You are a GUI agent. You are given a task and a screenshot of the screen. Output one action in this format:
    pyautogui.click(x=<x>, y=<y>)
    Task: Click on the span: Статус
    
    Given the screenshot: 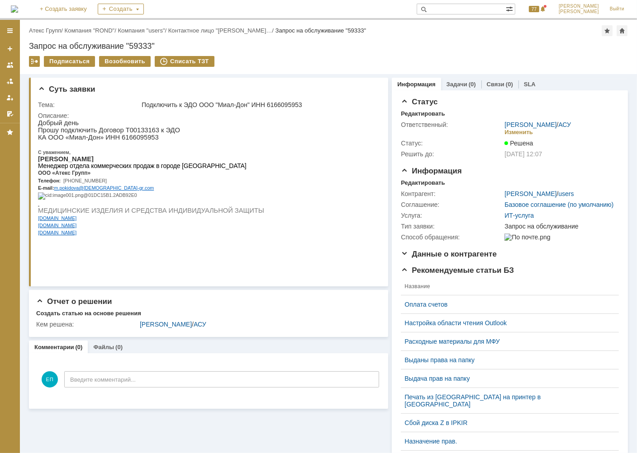 What is the action you would take?
    pyautogui.click(x=419, y=102)
    